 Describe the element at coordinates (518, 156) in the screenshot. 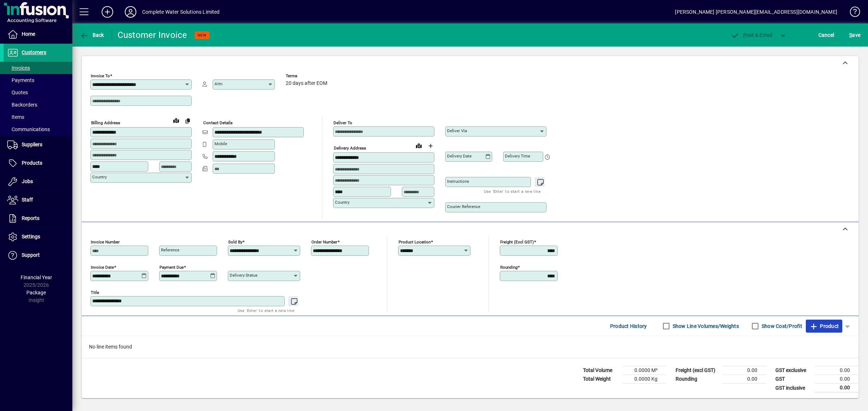

I see `mat-label: Delivery time` at that location.